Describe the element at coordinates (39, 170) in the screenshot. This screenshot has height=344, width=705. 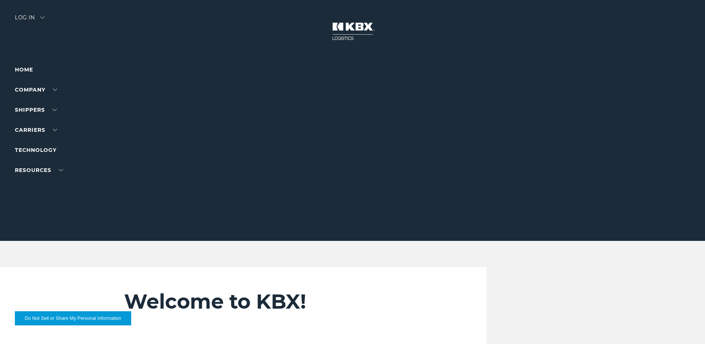
I see `a: RESOURCES` at that location.